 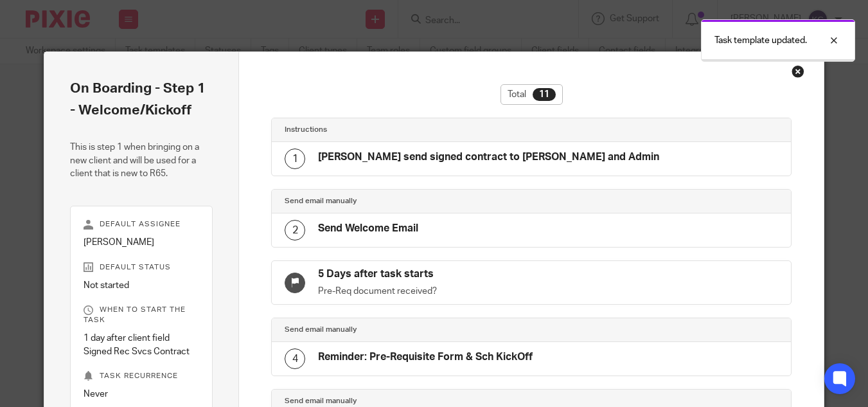 I want to click on p: When to start the task, so click(x=141, y=315).